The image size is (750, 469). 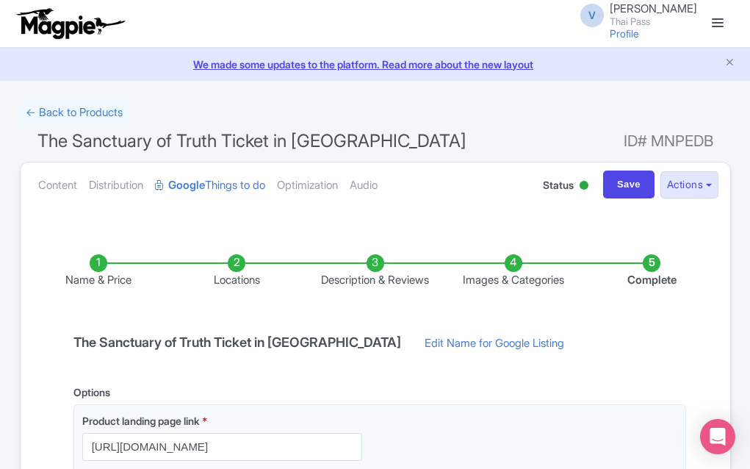 What do you see at coordinates (74, 112) in the screenshot?
I see `a: ← Back to Products` at bounding box center [74, 112].